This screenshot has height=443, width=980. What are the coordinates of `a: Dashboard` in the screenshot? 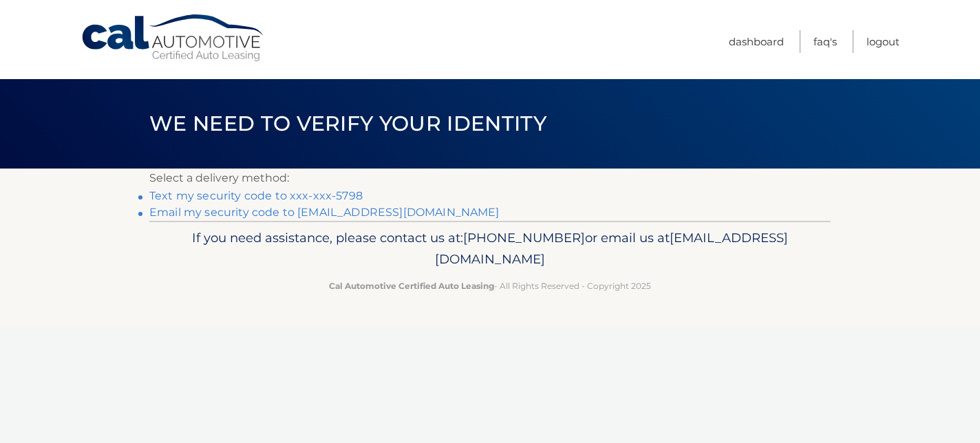 It's located at (756, 42).